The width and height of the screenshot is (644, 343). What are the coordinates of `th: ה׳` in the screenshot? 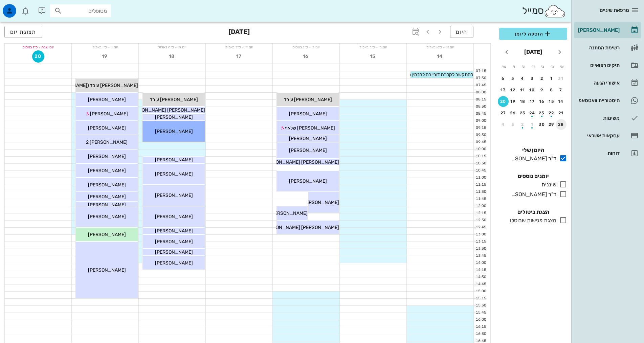 It's located at (524, 66).